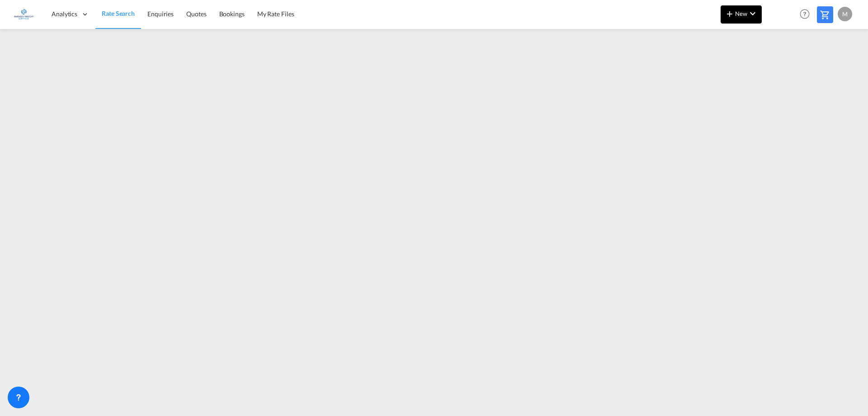 The height and width of the screenshot is (416, 868). What do you see at coordinates (741, 14) in the screenshot?
I see `span: New` at bounding box center [741, 14].